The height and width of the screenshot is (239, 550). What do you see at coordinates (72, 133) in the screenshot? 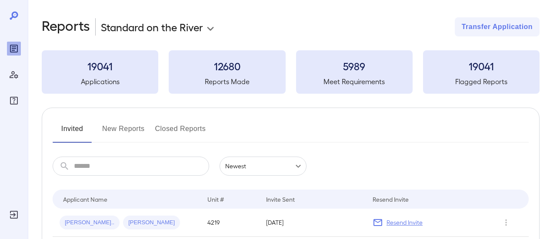
I see `button: Invited` at bounding box center [72, 133].